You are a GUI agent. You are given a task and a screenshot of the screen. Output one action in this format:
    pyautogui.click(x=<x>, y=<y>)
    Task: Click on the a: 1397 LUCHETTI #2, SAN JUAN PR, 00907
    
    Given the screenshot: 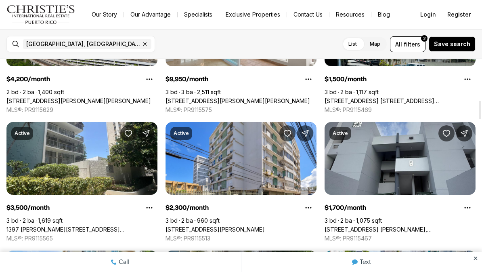 What is the action you would take?
    pyautogui.click(x=82, y=229)
    